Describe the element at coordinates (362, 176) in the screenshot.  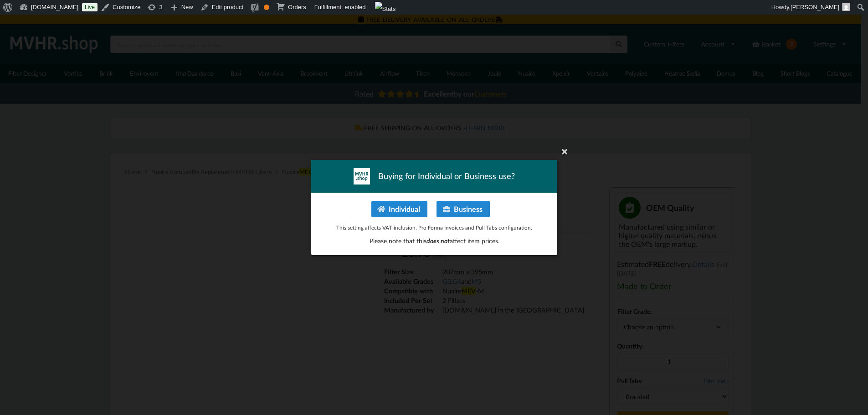
I see `img: mvhr-inverted.png` at that location.